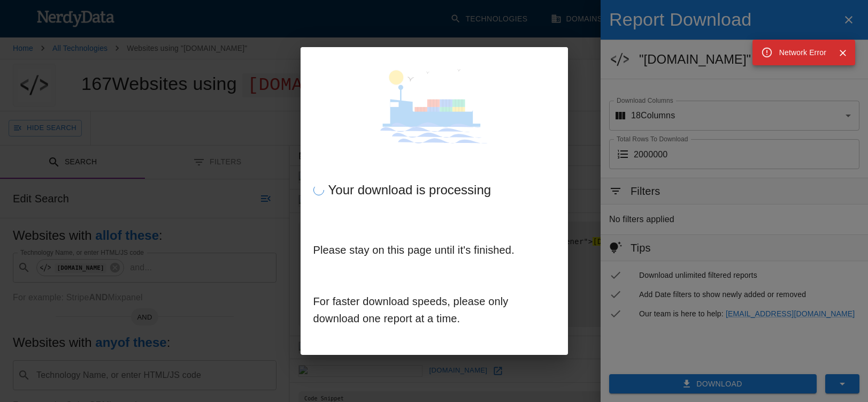  What do you see at coordinates (803, 53) in the screenshot?
I see `div: Network Error` at bounding box center [803, 53].